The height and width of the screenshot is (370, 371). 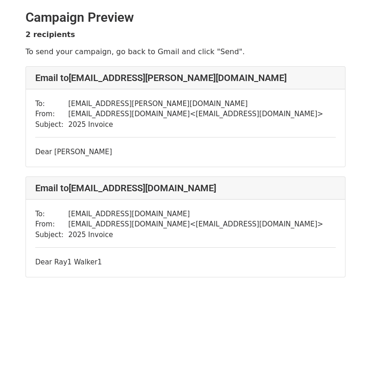 I want to click on div: Dear Ray1 Walker1, so click(x=185, y=262).